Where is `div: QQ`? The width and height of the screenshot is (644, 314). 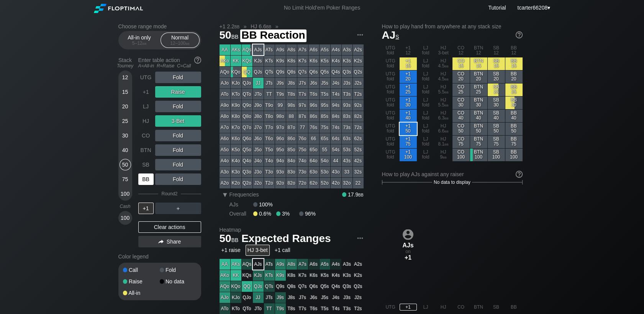
div: QQ is located at coordinates (247, 72).